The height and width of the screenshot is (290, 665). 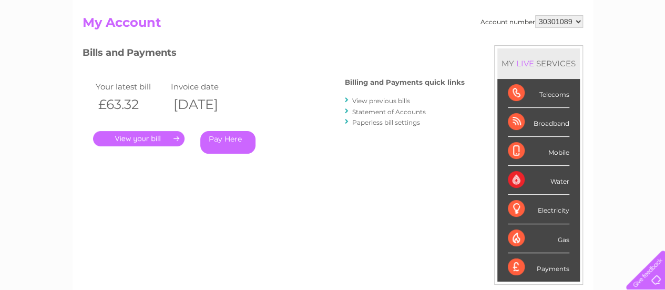 What do you see at coordinates (539, 209) in the screenshot?
I see `div: Electricity` at bounding box center [539, 209].